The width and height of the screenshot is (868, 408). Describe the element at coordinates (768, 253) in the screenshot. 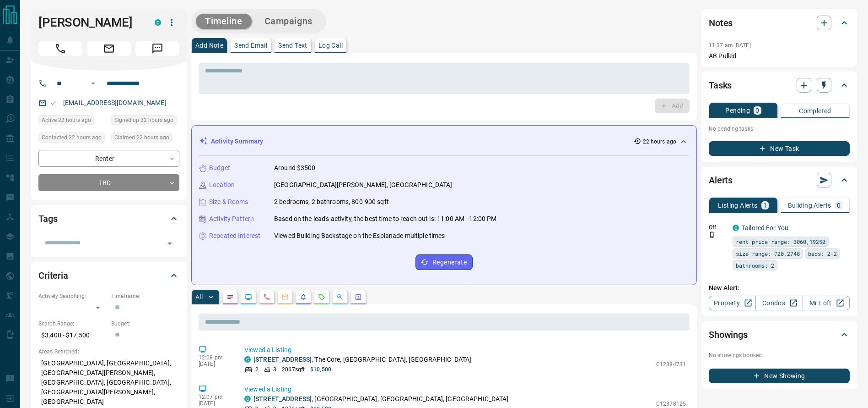

I see `span: size range: 720,2748` at that location.